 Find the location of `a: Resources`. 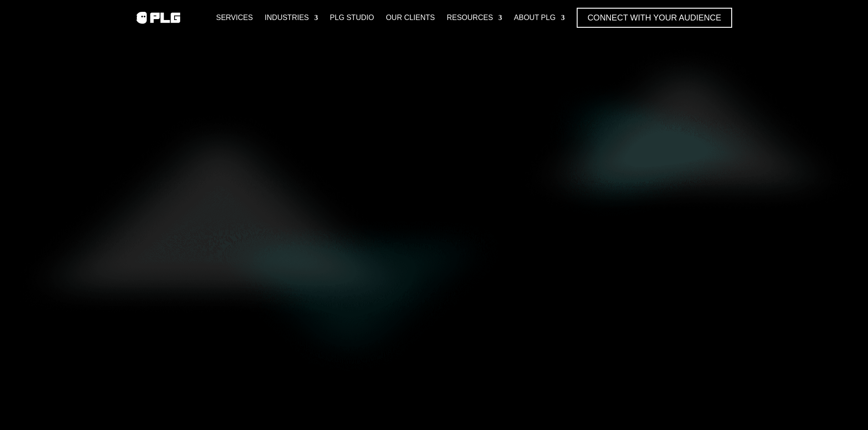

a: Resources is located at coordinates (474, 18).